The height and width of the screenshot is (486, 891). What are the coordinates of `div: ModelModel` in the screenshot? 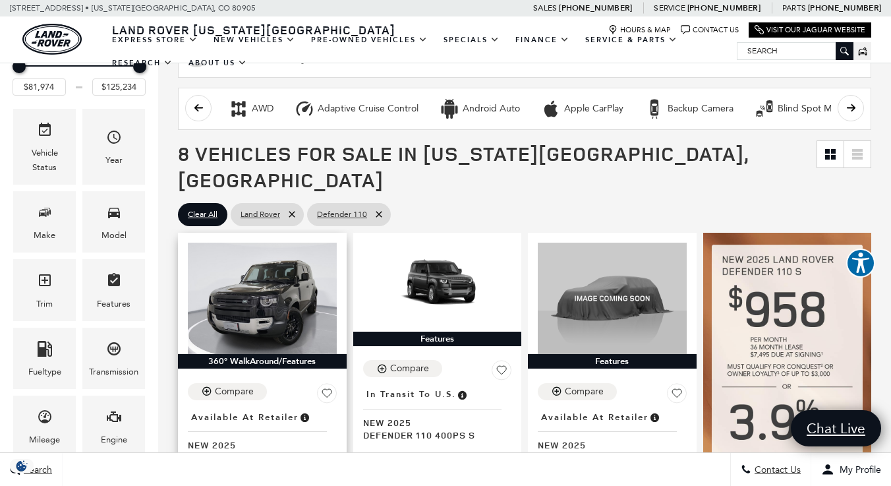 It's located at (113, 221).